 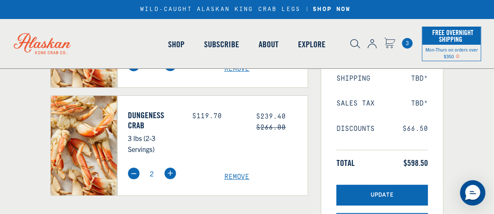 What do you see at coordinates (332, 9) in the screenshot?
I see `strong: SHOP NOW` at bounding box center [332, 9].